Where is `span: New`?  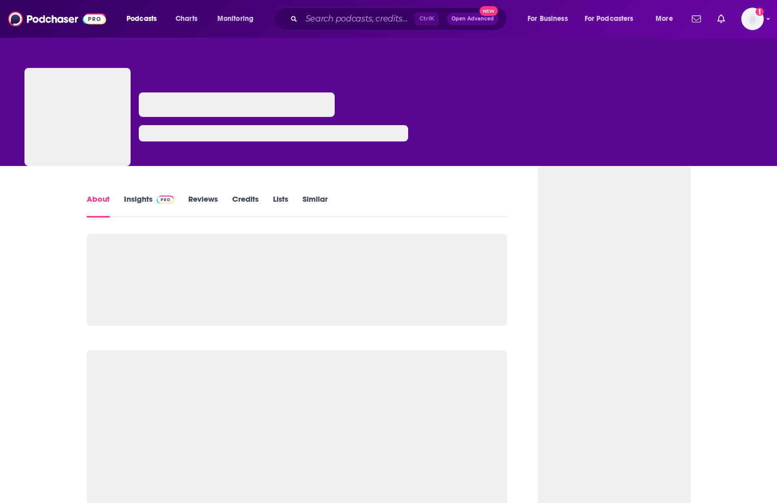
span: New is located at coordinates (489, 11).